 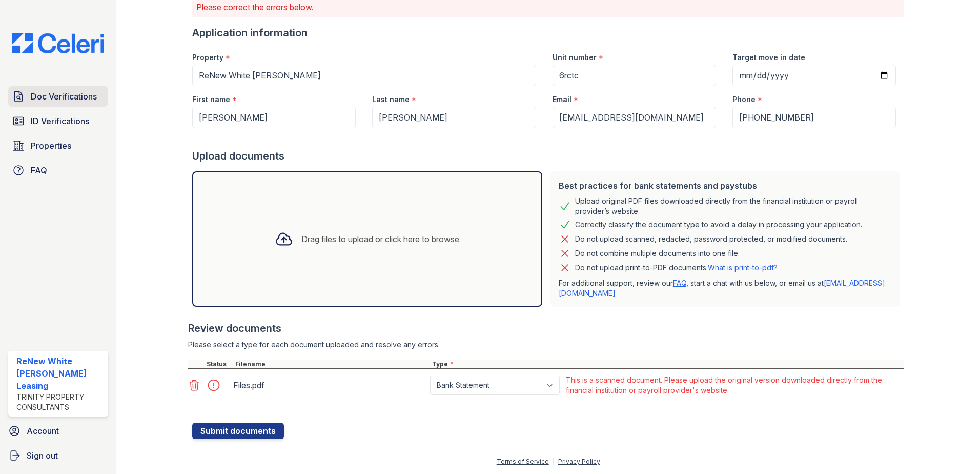 What do you see at coordinates (734, 385) in the screenshot?
I see `div: This is a scanned document. Please upload the original version downloaded directly from the finan...` at bounding box center [734, 385].